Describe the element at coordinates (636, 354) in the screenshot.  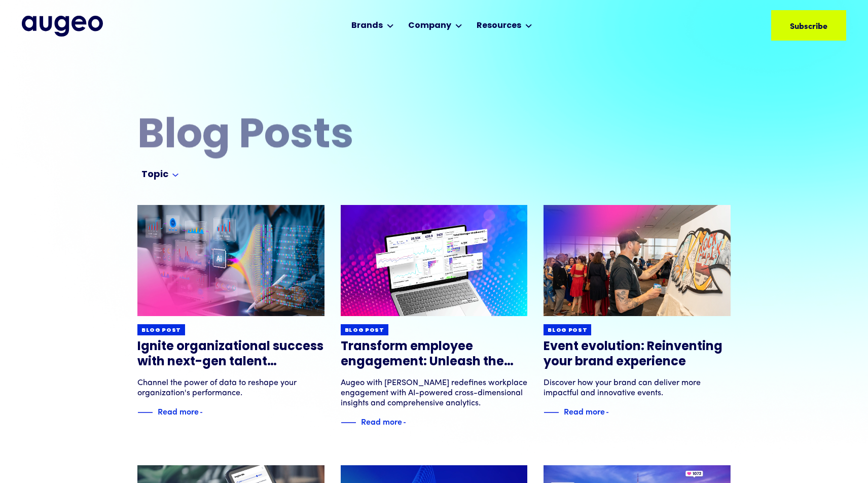
I see `h3: Event evolution: Reinventing your brand experience` at that location.